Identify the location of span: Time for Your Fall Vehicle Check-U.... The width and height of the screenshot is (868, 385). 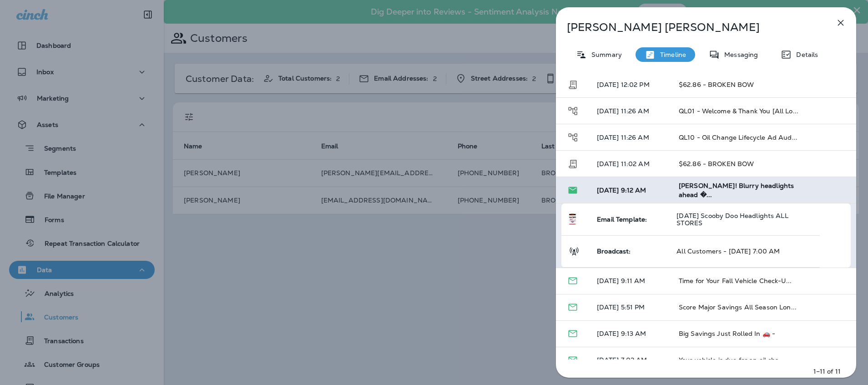
(735, 281).